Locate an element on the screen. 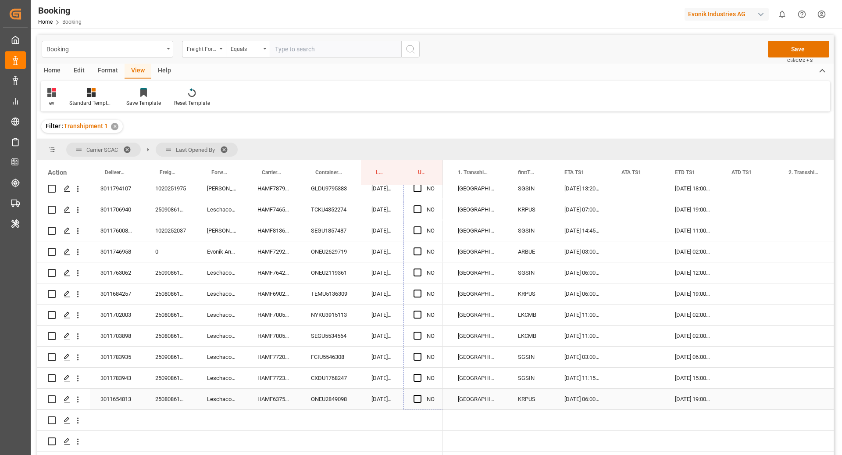 The height and width of the screenshot is (455, 842). div: Help is located at coordinates (164, 71).